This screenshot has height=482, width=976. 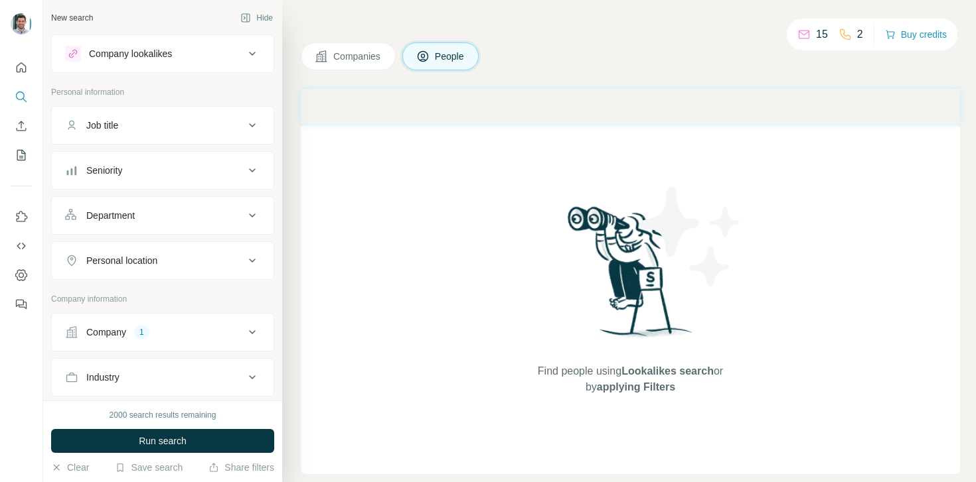 What do you see at coordinates (630, 380) in the screenshot?
I see `span: Find people using or by` at bounding box center [630, 380].